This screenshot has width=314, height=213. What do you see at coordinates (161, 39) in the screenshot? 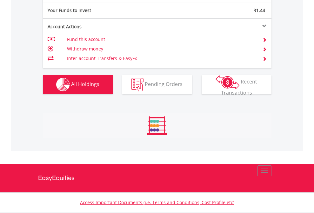
I see `td: Fund this account` at bounding box center [161, 39].